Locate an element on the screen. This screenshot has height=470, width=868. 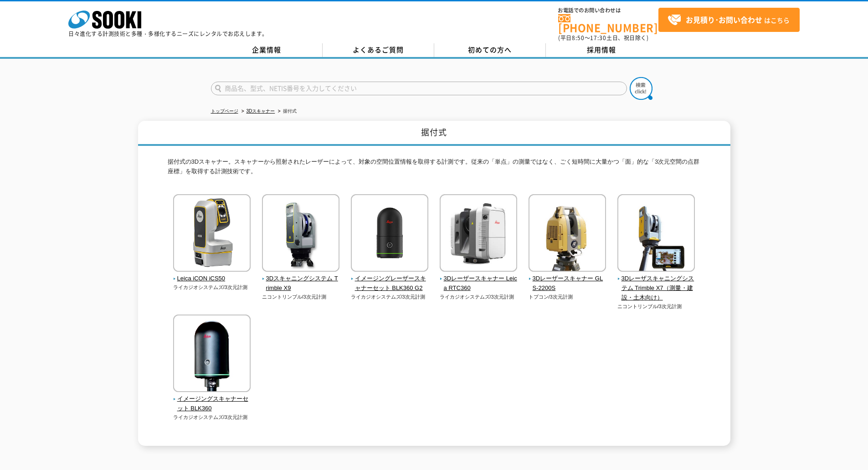
img: btn_search.png is located at coordinates (641, 88).